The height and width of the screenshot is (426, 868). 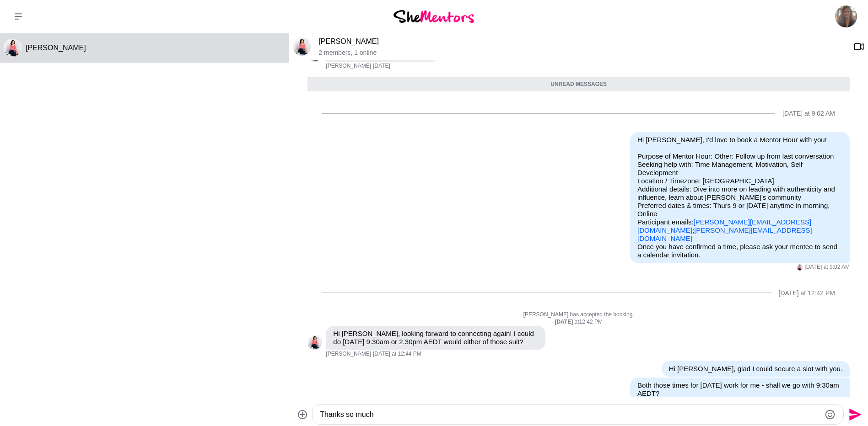 I want to click on img: She Mentors Logo, so click(x=434, y=16).